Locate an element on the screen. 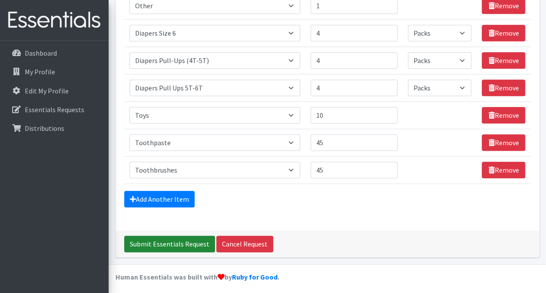 This screenshot has width=546, height=293. a: Distributions is located at coordinates (54, 128).